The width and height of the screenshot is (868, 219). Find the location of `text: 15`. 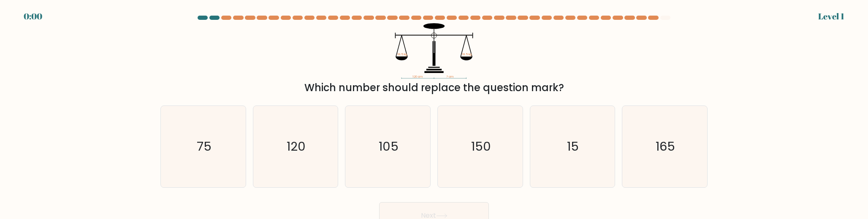

text: 15 is located at coordinates (573, 147).